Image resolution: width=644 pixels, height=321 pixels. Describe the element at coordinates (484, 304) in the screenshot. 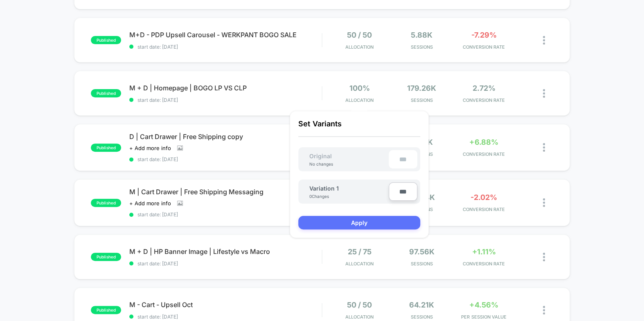

I see `span: +4.56%` at that location.